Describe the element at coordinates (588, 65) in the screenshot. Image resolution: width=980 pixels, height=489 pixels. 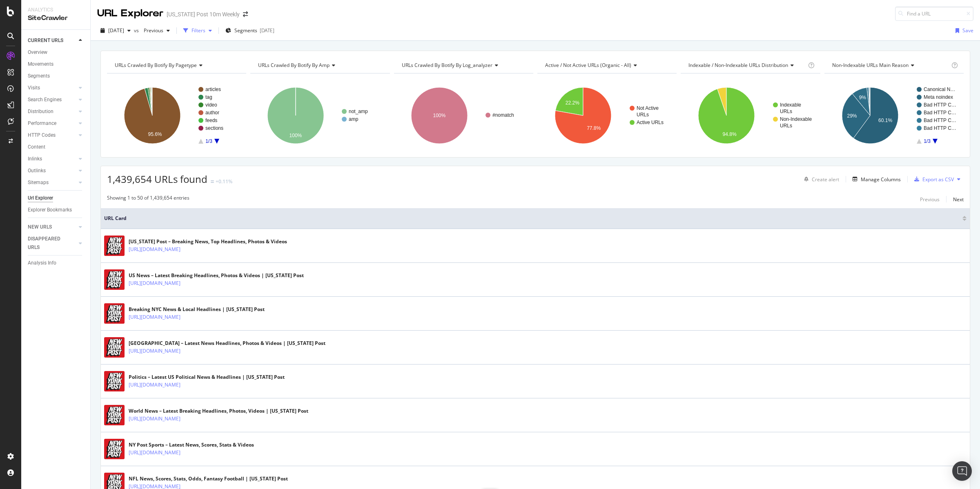
I see `span: Active / Not Active URLs (organic - all)` at that location.